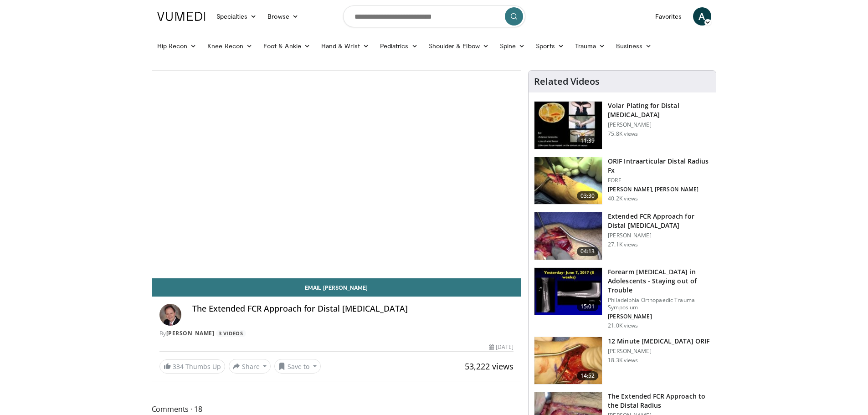  I want to click on img: 25619031-145e-4c60-a054-82f5ddb5a1ab.150x105_q85_crop-smart_upscale.jpg, so click(568, 292).